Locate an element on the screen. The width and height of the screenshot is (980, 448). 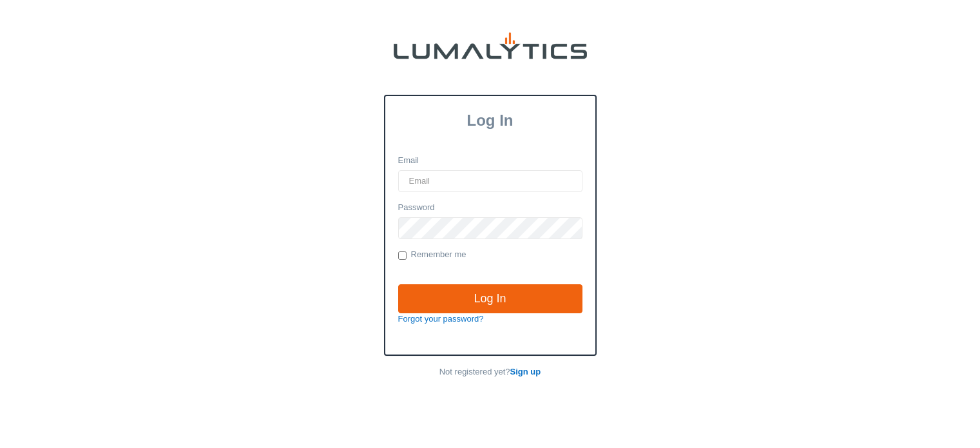
input: Email is located at coordinates (490, 181).